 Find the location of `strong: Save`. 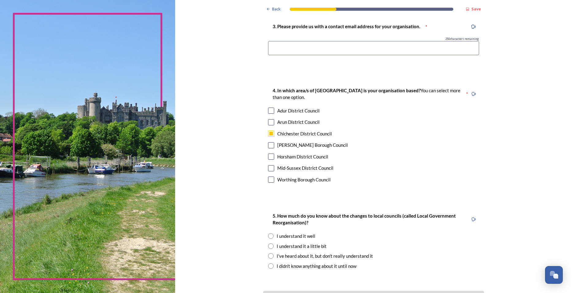

strong: Save is located at coordinates (476, 9).